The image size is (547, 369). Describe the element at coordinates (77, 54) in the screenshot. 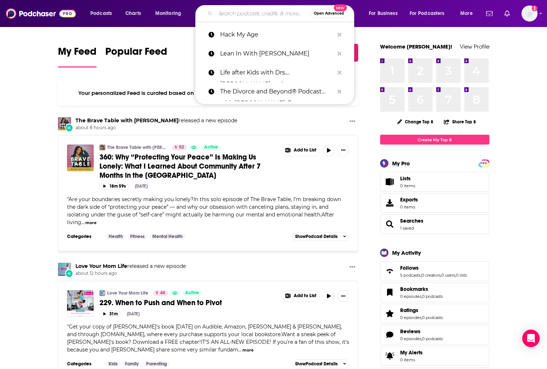

I see `span: My Feed` at that location.